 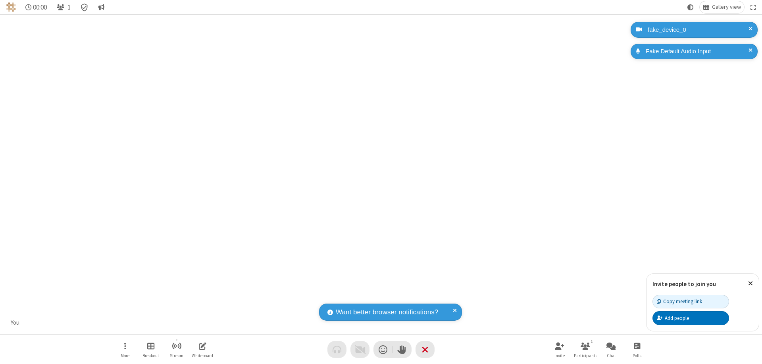 What do you see at coordinates (69, 7) in the screenshot?
I see `span: 1` at bounding box center [69, 7].